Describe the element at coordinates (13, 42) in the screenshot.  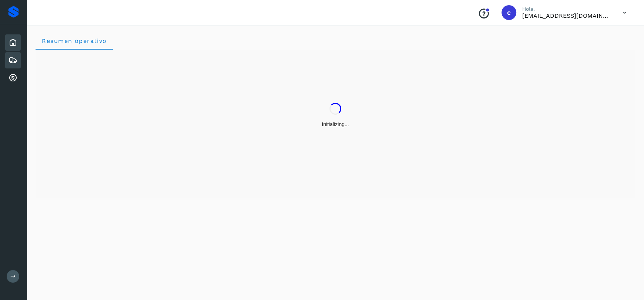
I see `div: Inicio` at that location.